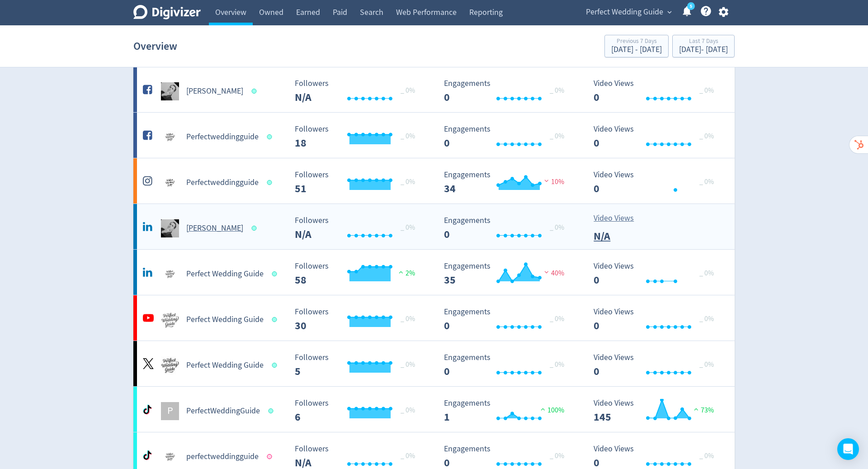  I want to click on span: Data last synced: 24 Nov 2024, 8:02pm (AEDT), so click(271, 457).